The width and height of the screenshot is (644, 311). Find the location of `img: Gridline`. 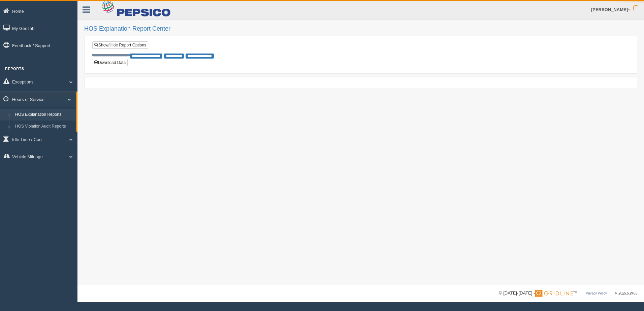

img: Gridline is located at coordinates (554, 293).